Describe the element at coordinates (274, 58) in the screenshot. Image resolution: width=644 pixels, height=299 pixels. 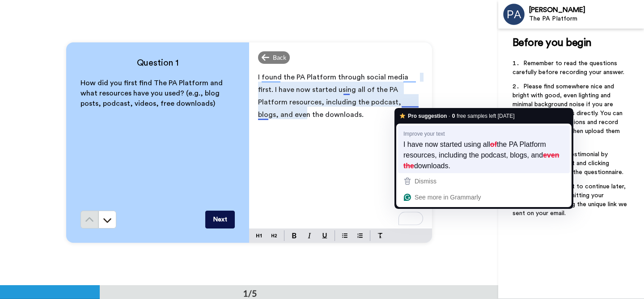
I see `div: Back` at that location.